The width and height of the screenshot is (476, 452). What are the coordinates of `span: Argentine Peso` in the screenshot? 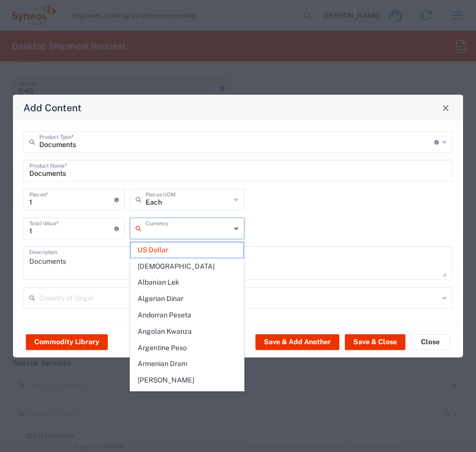 It's located at (187, 348).